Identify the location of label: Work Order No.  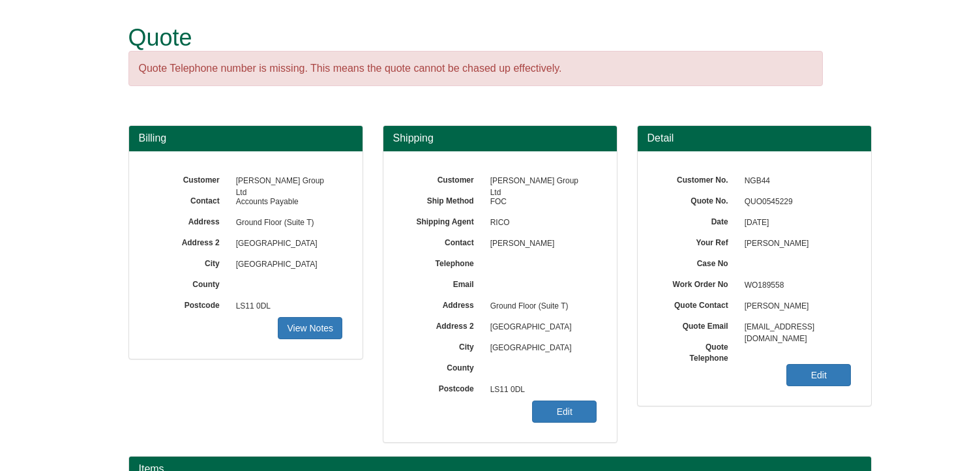
(697, 282).